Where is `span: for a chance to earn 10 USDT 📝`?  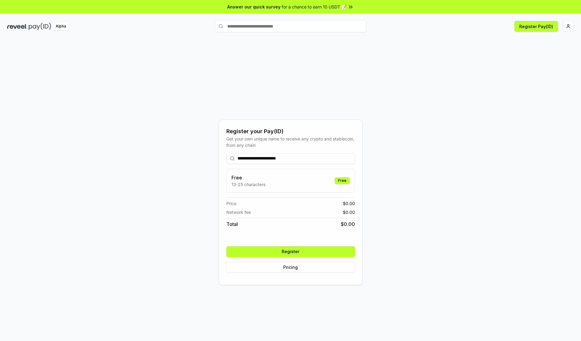 span: for a chance to earn 10 USDT 📝 is located at coordinates (314, 7).